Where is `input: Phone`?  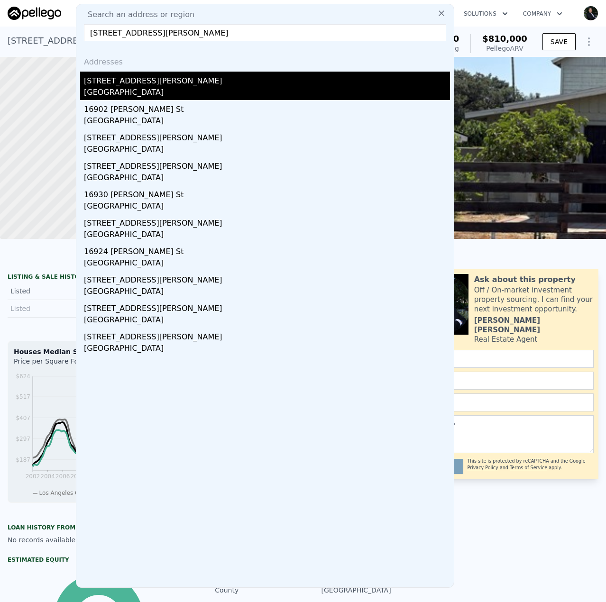 input: Phone is located at coordinates (503, 402).